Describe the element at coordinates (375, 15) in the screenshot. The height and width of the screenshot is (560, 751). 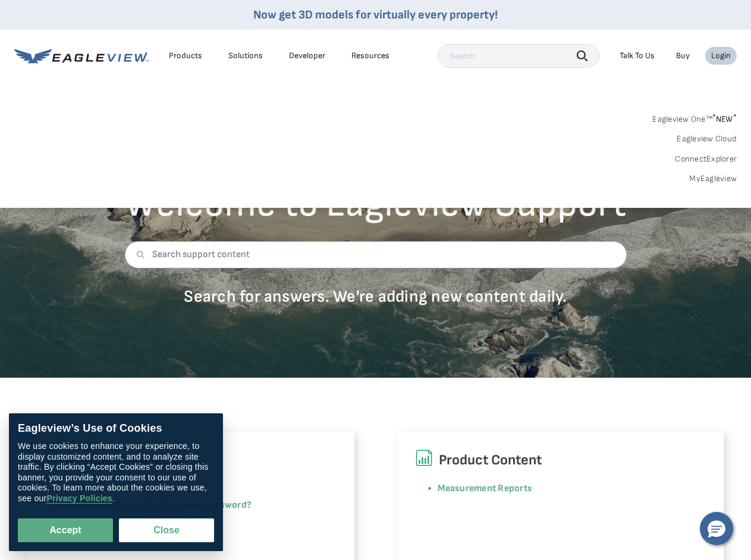
I see `a: Now get 3D models for virtually every property!` at that location.